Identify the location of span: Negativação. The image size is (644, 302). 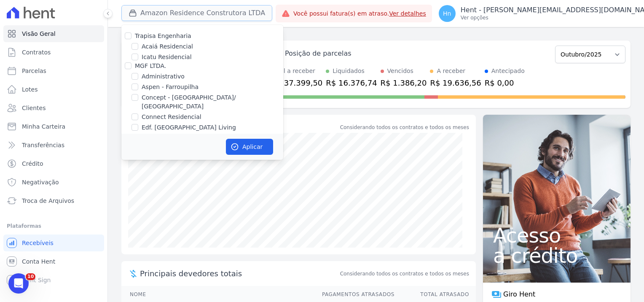
(40, 182).